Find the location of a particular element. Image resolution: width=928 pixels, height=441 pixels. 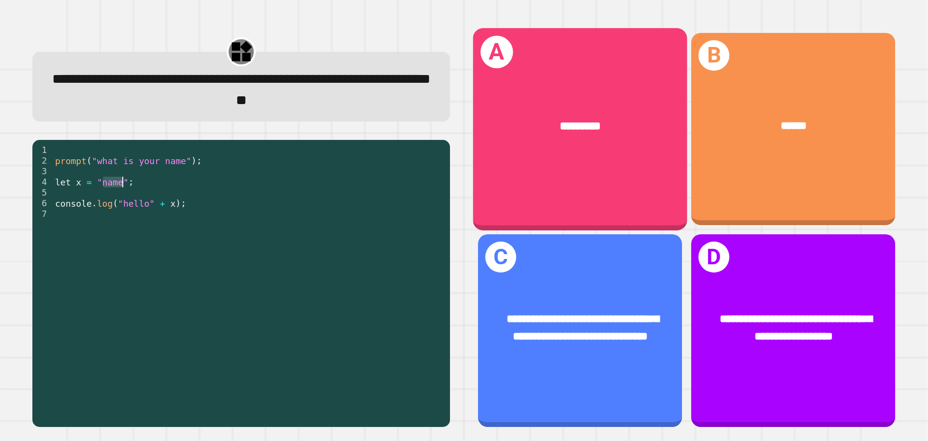

h1: D is located at coordinates (714, 257).